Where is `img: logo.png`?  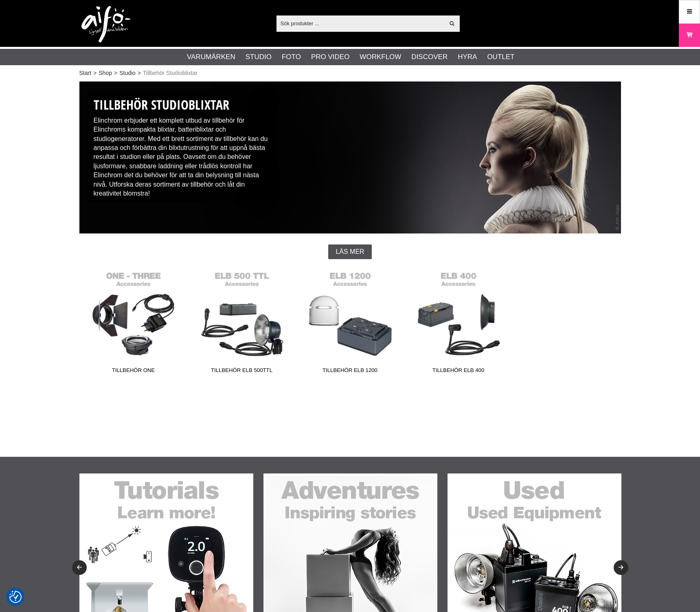
img: logo.png is located at coordinates (106, 25).